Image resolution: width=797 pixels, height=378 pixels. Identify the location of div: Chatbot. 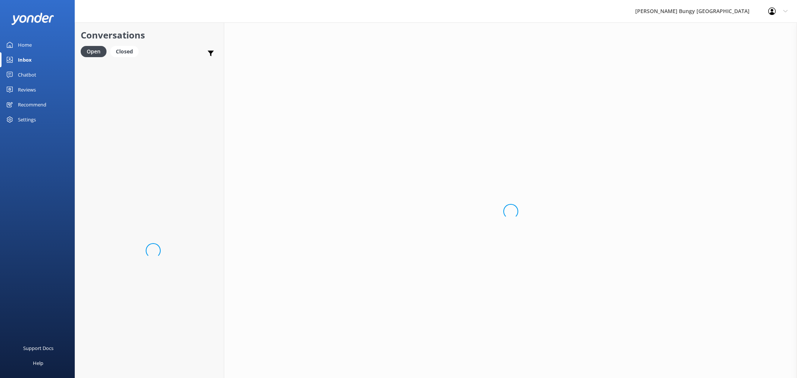
(27, 75).